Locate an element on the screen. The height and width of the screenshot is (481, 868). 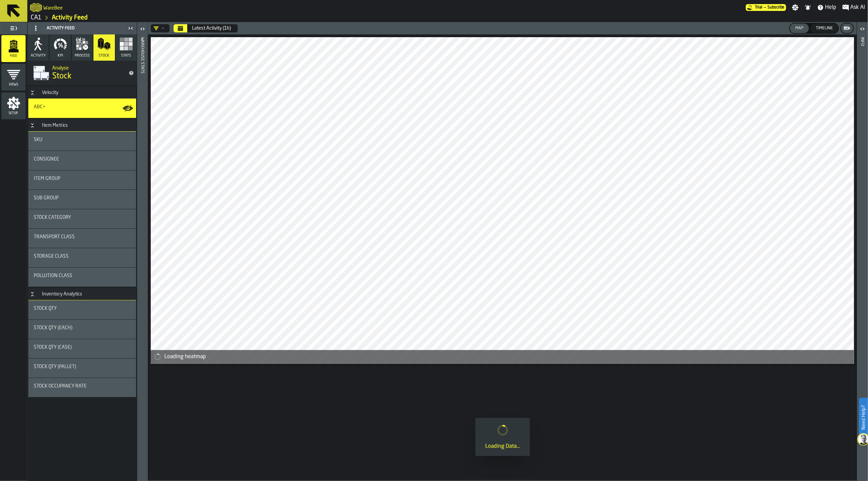
button: Select date range Select date range is located at coordinates (180, 28).